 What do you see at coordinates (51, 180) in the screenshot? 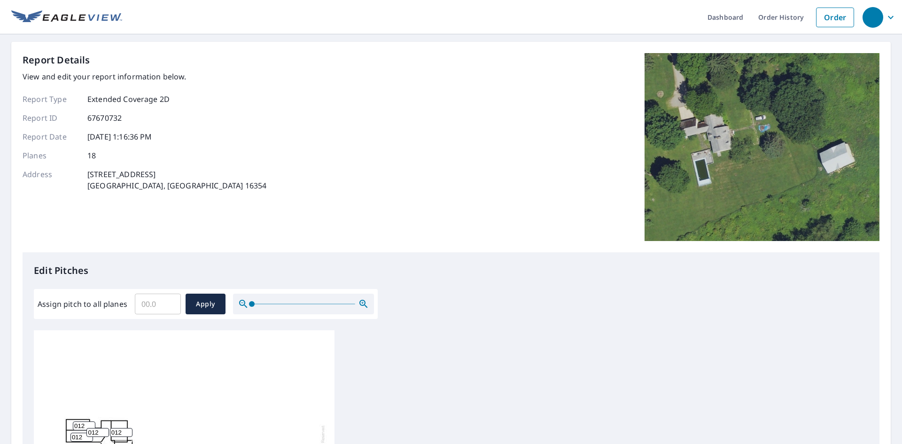
I see `p: Address` at bounding box center [51, 180].